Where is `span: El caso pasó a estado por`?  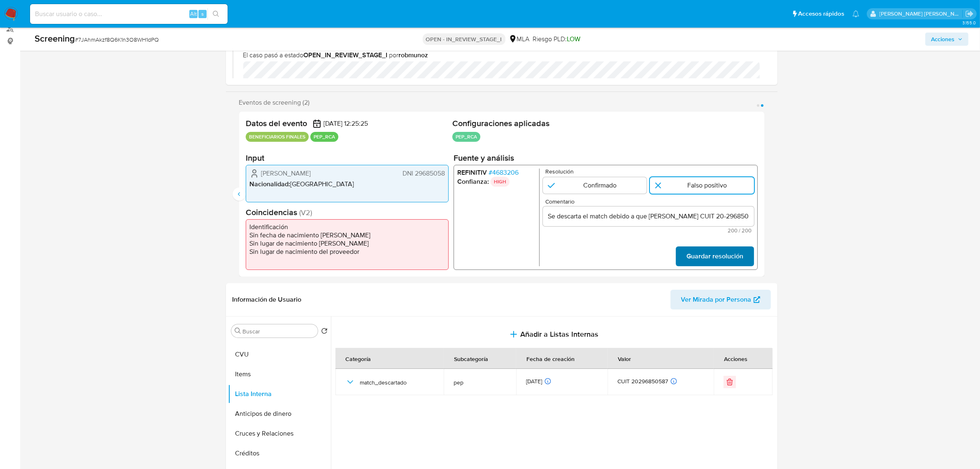
span: El caso pasó a estado por is located at coordinates (505, 55).